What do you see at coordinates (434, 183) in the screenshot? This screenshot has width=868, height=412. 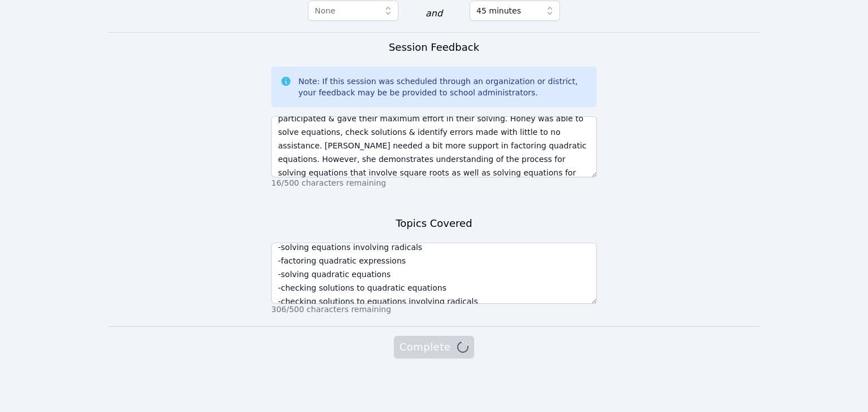 I see `p: 16/500 characters remaining` at bounding box center [434, 183].